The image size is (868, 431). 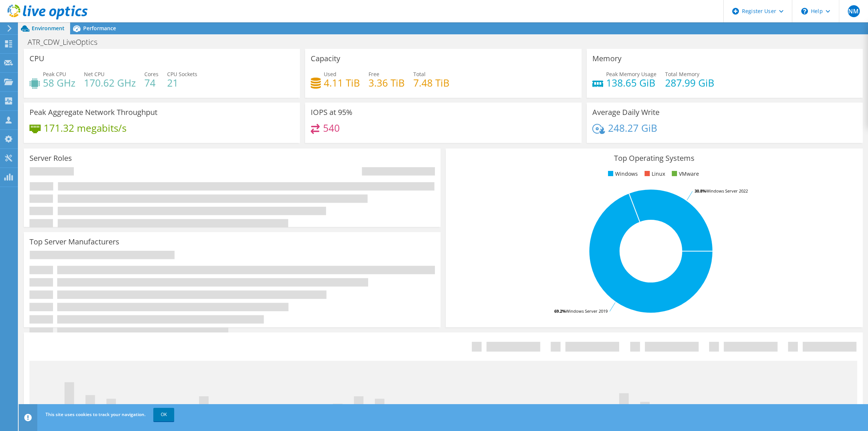 I want to click on svg: \n, so click(x=805, y=11).